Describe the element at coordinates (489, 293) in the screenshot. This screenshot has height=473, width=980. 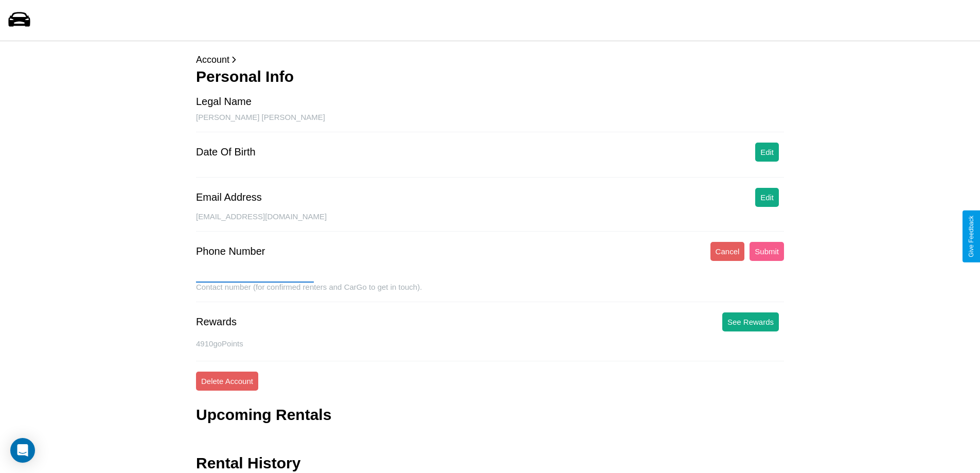
I see `div: Contact number (for confirmed renters and CarGo to get in touch).` at that location.